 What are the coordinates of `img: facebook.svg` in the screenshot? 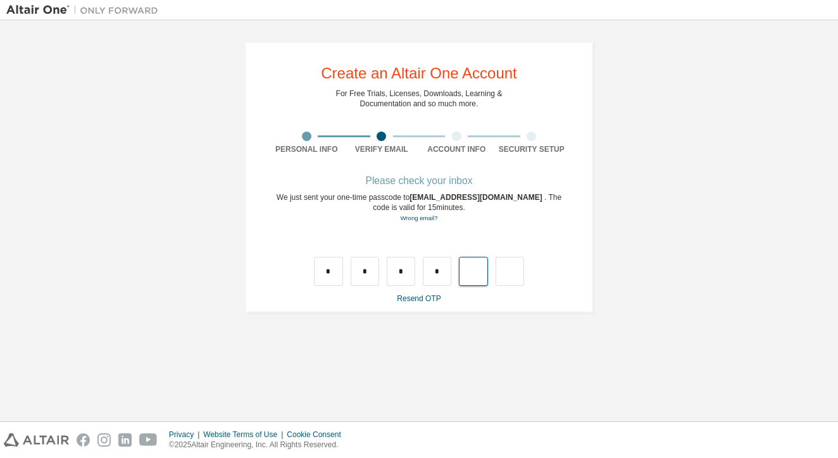 It's located at (83, 440).